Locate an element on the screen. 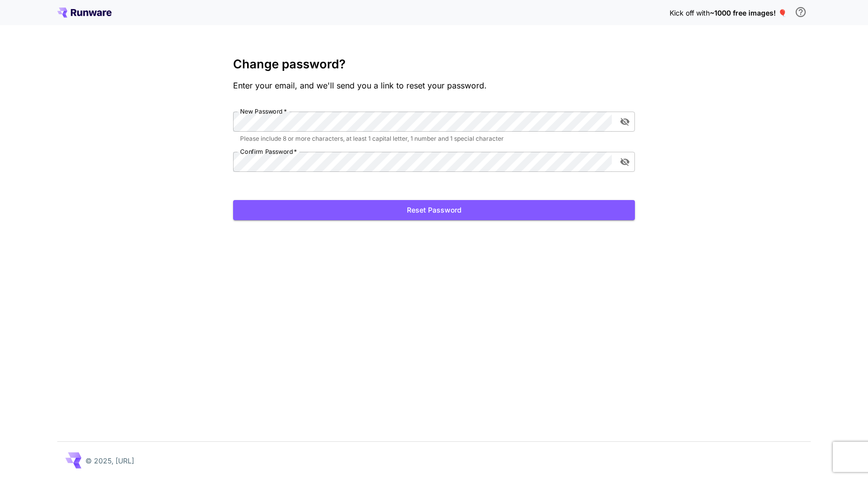 The width and height of the screenshot is (868, 479). p: Enter your email, and we'll send you a link to reset your password. is located at coordinates (434, 85).